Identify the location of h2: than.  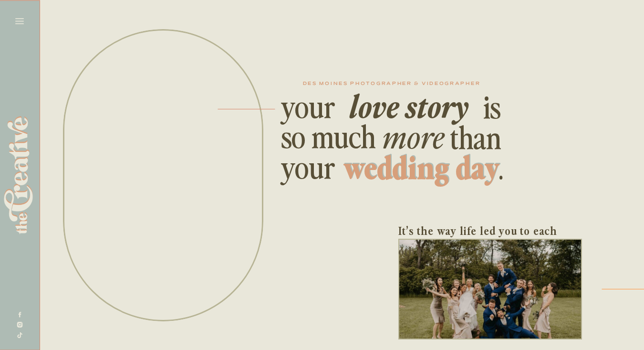
(475, 136).